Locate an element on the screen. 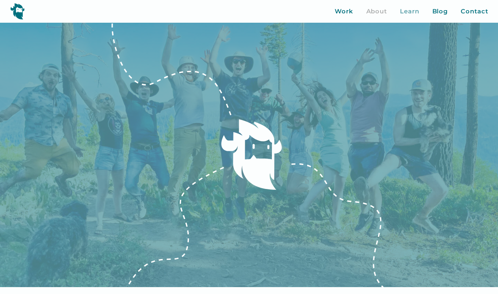 Image resolution: width=498 pixels, height=294 pixels. div: Learn is located at coordinates (409, 11).